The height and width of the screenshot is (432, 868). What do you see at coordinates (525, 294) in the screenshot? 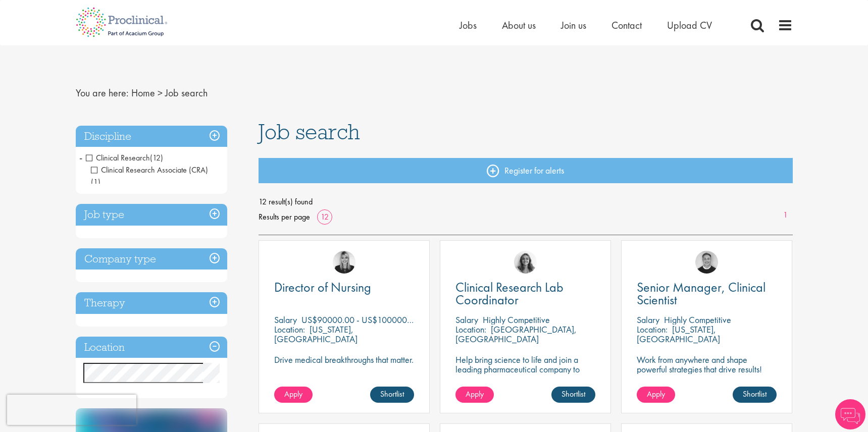
I see `a: Clinical Research Lab Coordinator` at bounding box center [525, 294].